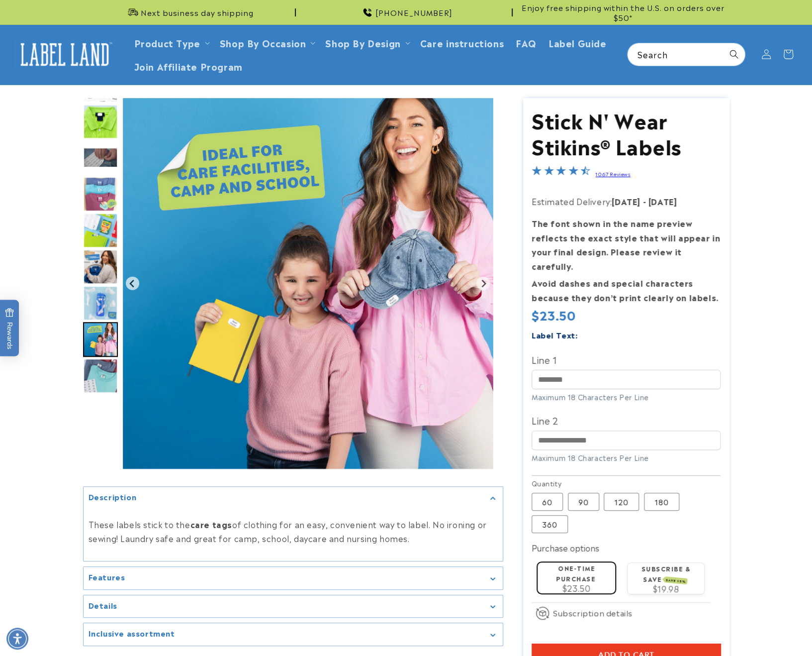 This screenshot has height=656, width=812. What do you see at coordinates (293, 606) in the screenshot?
I see `summary: Details` at bounding box center [293, 606].